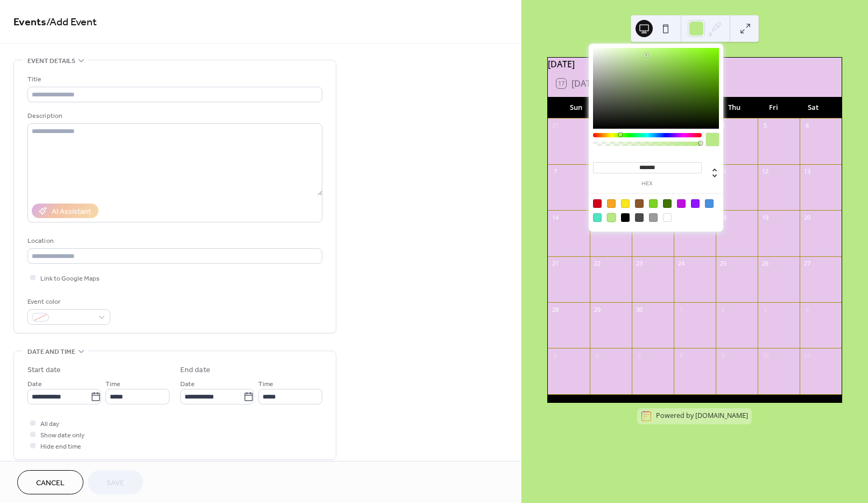  I want to click on div: Event color, so click(68, 301).